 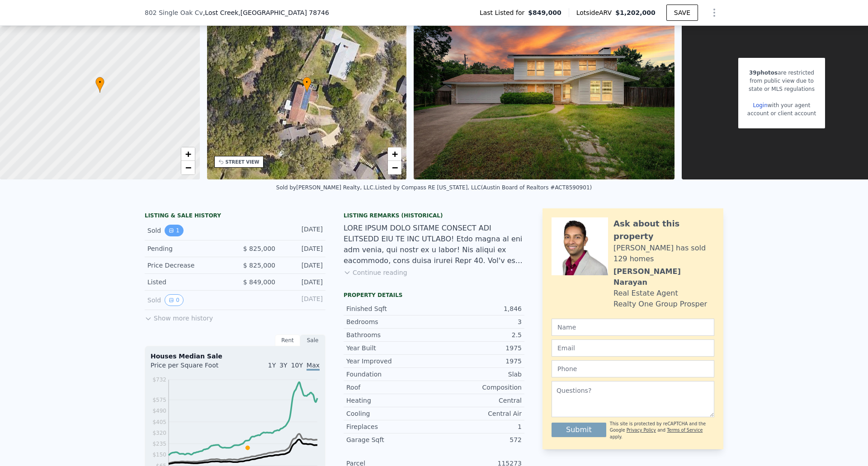 I want to click on div: from public view due to, so click(x=782, y=81).